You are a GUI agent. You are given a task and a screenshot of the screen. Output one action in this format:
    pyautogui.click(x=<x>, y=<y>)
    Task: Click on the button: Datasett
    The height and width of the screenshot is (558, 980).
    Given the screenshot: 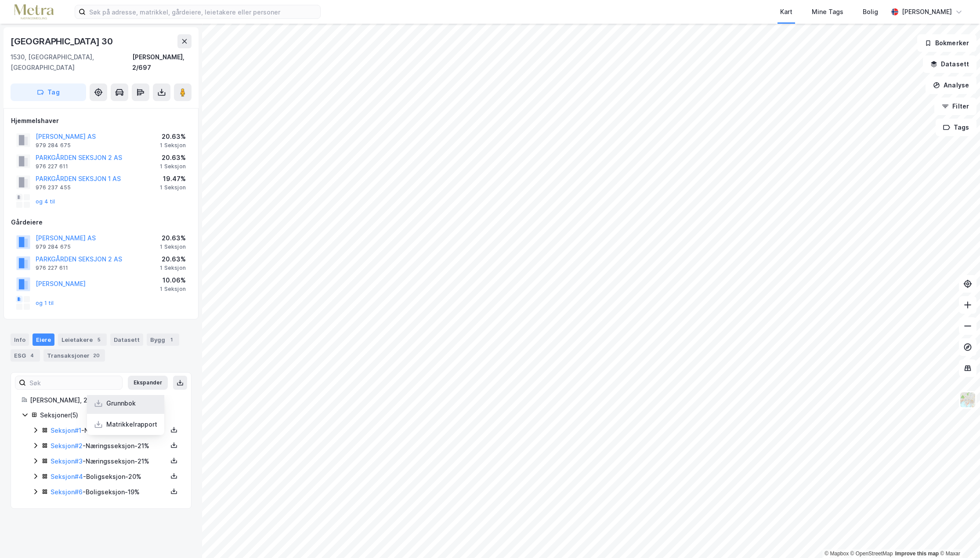 What is the action you would take?
    pyautogui.click(x=950, y=64)
    